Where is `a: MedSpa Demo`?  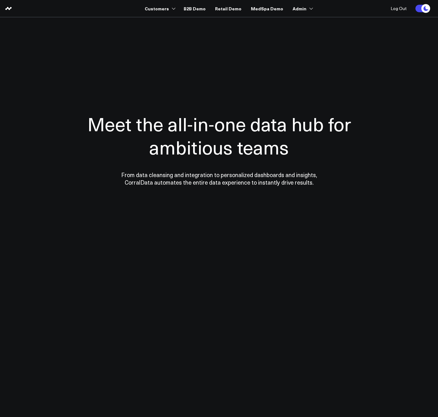 a: MedSpa Demo is located at coordinates (267, 8).